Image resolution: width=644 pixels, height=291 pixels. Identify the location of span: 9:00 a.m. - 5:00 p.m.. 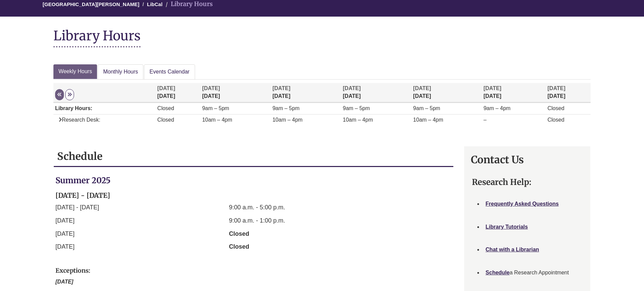
(257, 207).